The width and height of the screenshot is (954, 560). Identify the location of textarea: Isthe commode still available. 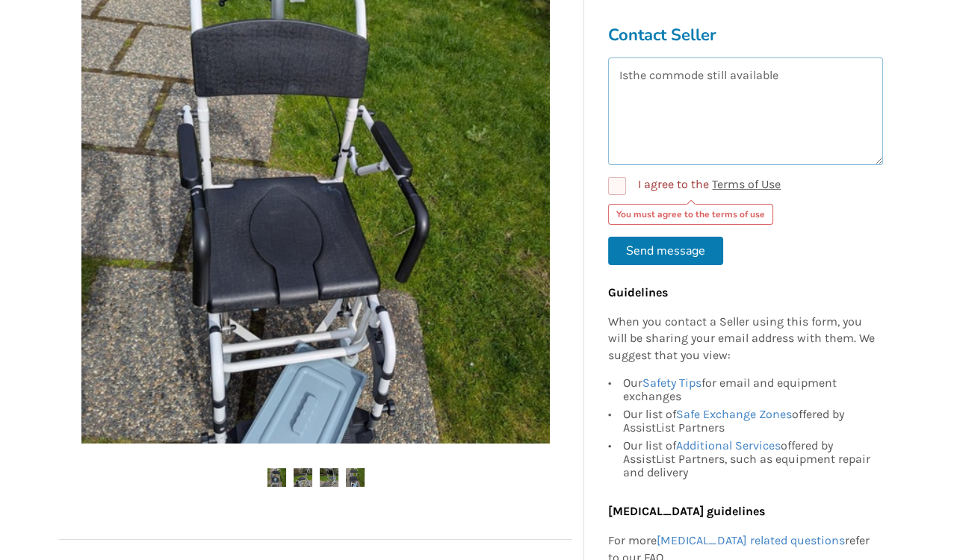
(745, 112).